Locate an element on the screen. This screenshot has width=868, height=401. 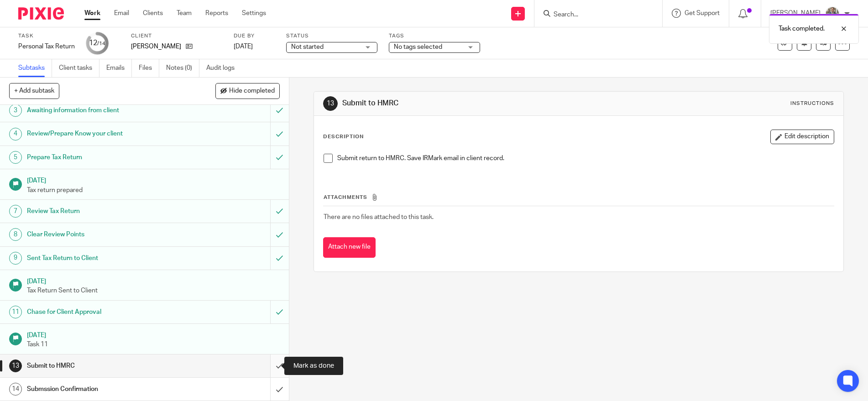
h1: Review/Prepare Know your client is located at coordinates (105, 134).